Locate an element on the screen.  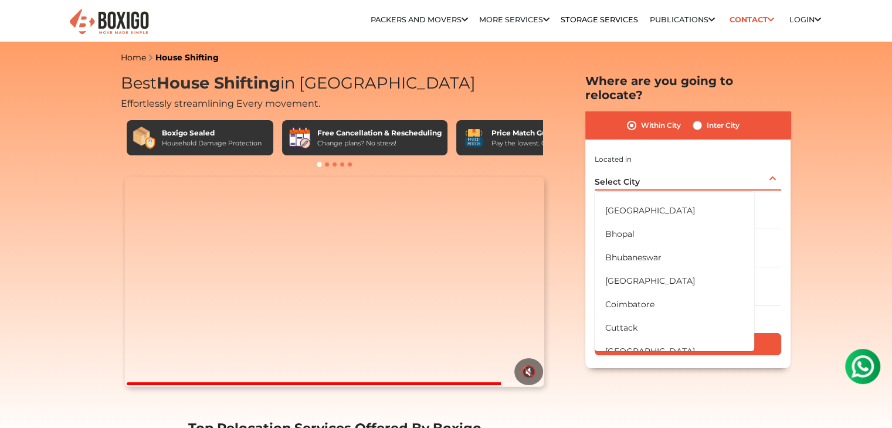
img: Price Match Guarantee is located at coordinates (474, 138).